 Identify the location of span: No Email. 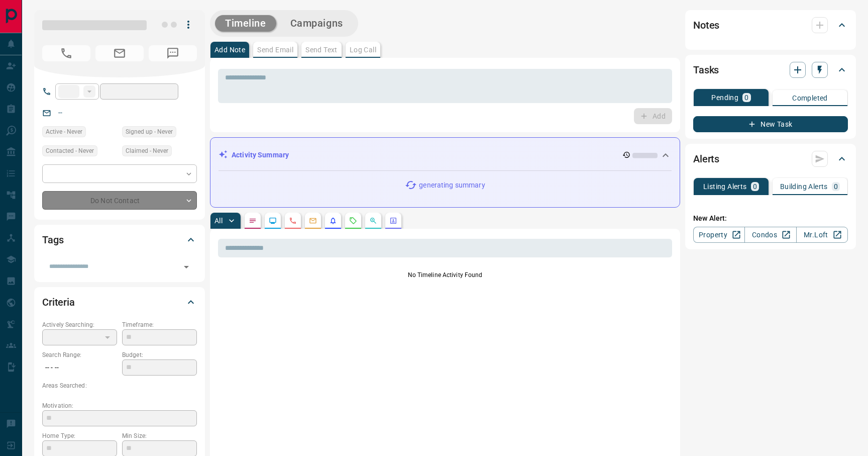
(119, 53).